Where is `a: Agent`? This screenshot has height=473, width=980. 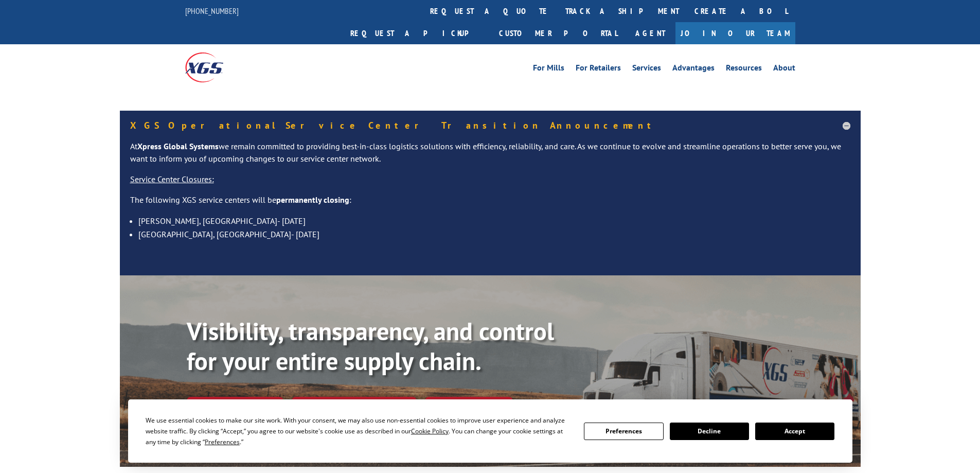 a: Agent is located at coordinates (650, 33).